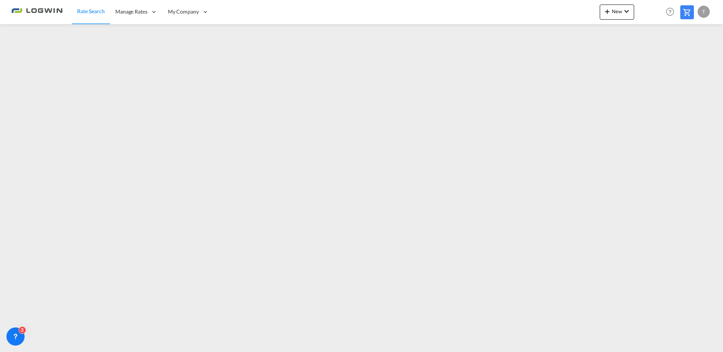  What do you see at coordinates (670, 12) in the screenshot?
I see `span: Help` at bounding box center [670, 12].